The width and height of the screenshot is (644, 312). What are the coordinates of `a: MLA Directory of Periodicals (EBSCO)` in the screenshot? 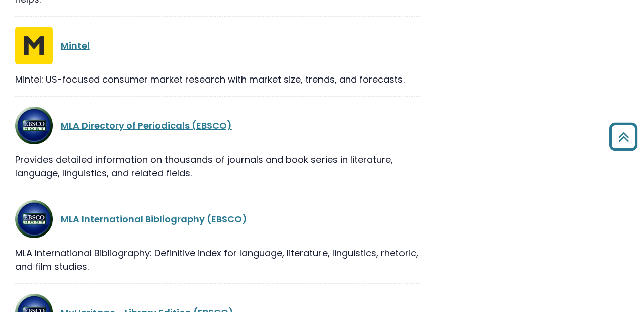 It's located at (147, 125).